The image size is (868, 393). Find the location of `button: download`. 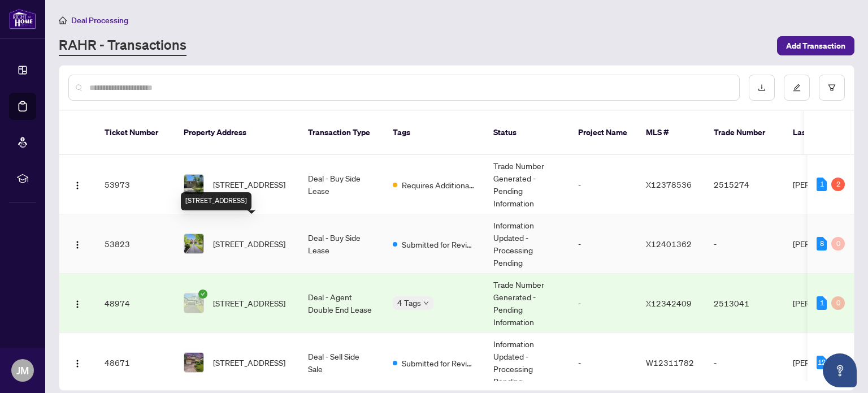

button: download is located at coordinates (762, 88).